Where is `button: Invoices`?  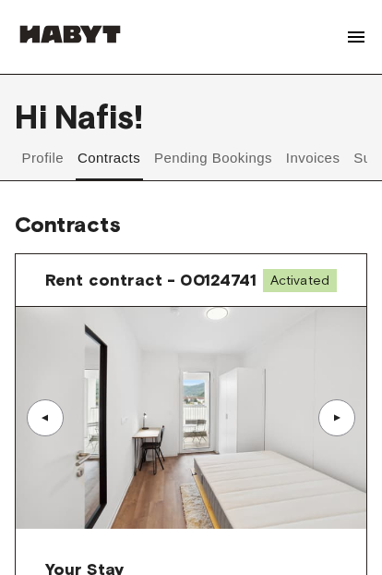
button: Invoices is located at coordinates (312, 158).